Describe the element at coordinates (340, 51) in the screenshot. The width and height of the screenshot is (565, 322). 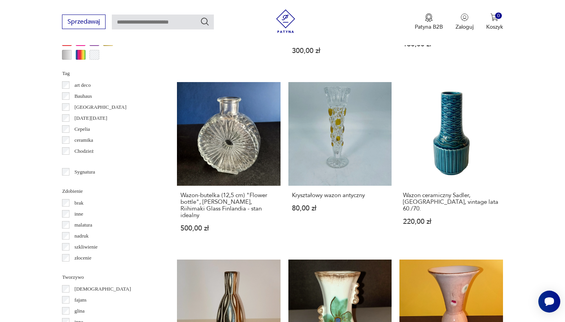
I see `p: 300,00 zł` at that location.